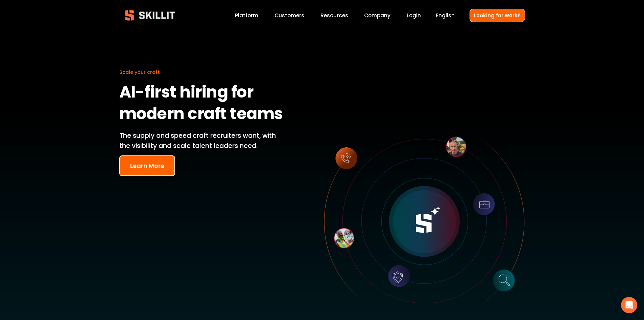 The height and width of the screenshot is (320, 644). What do you see at coordinates (150, 16) in the screenshot?
I see `a: Skillit` at bounding box center [150, 16].